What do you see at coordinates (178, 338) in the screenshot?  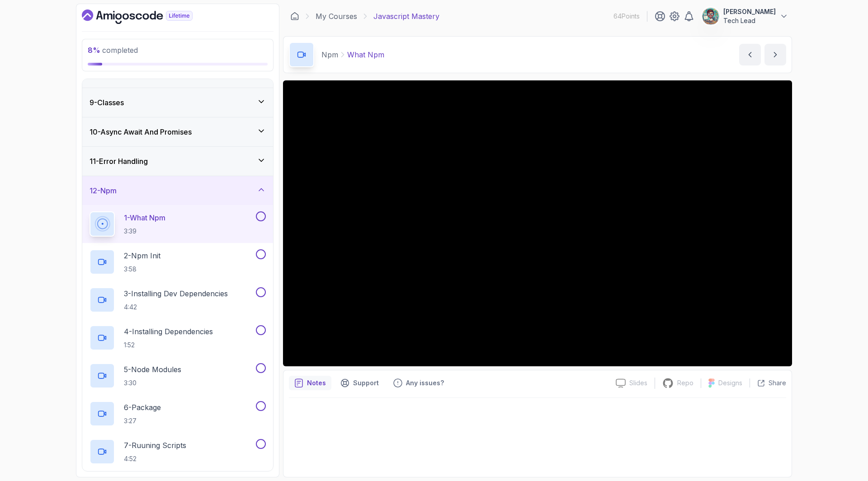 I see `button: 4-Installing Dependencies1:52` at bounding box center [178, 338].